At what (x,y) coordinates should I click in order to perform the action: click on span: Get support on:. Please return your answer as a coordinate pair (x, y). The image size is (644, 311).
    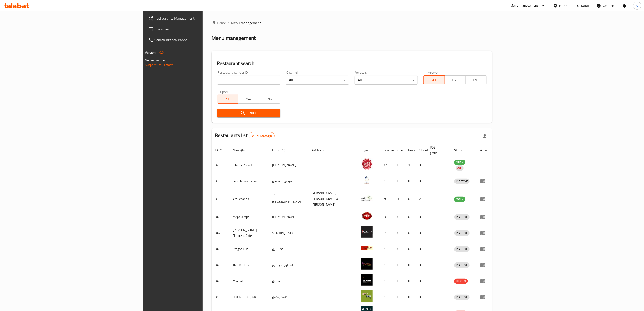
    Looking at the image, I should click on (155, 60).